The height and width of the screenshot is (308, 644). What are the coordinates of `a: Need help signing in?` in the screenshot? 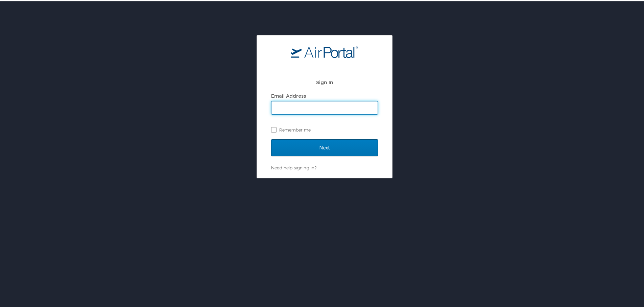 It's located at (294, 166).